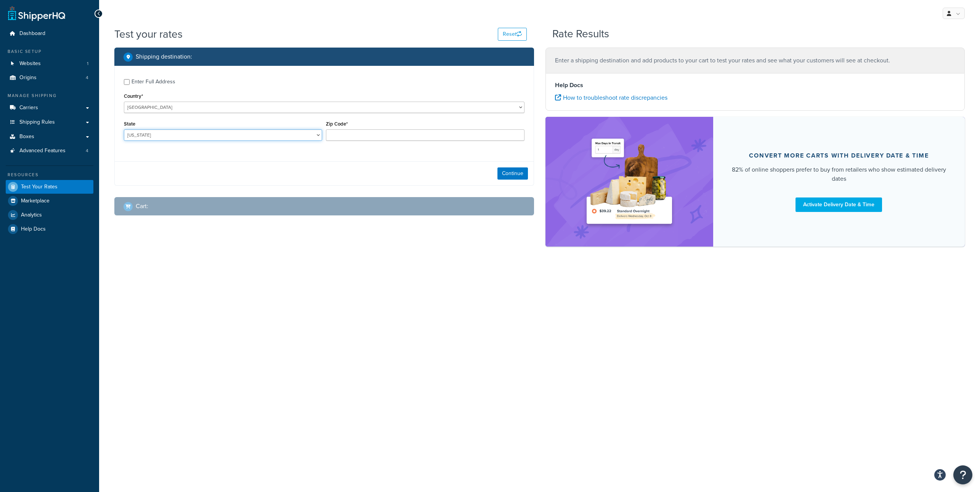 The height and width of the screenshot is (492, 980). I want to click on div: Manage Shipping, so click(50, 95).